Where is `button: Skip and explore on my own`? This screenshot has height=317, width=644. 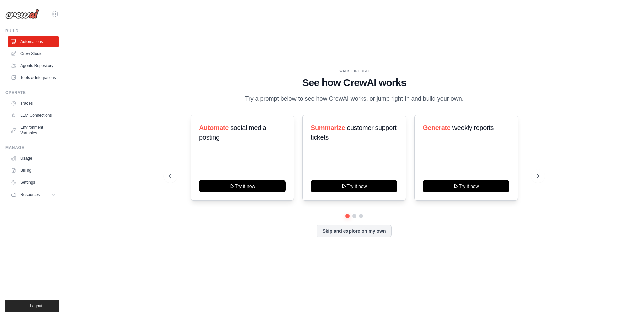
button: Skip and explore on my own is located at coordinates (354, 231).